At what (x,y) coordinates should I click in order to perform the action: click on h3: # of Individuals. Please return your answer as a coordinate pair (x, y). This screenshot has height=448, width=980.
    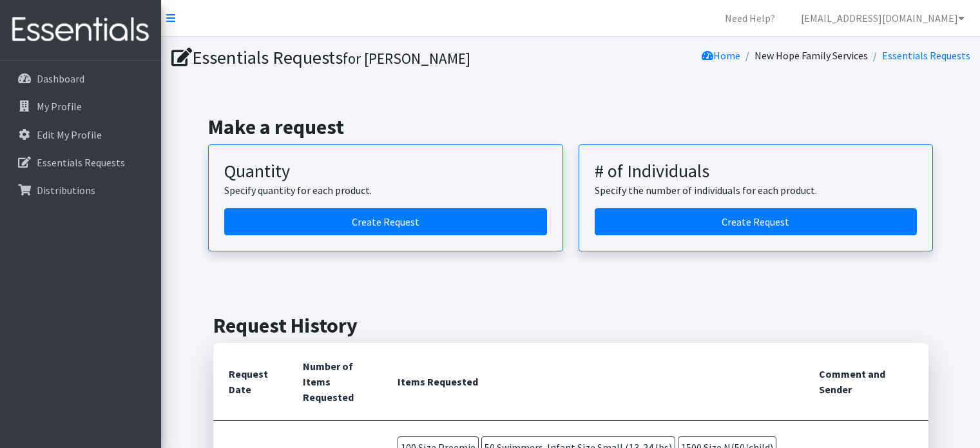
    Looking at the image, I should click on (756, 171).